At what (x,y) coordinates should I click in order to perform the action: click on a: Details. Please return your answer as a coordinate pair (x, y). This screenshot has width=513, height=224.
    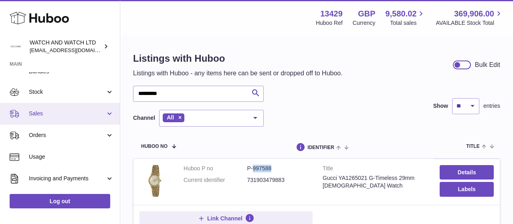
    Looking at the image, I should click on (466, 172).